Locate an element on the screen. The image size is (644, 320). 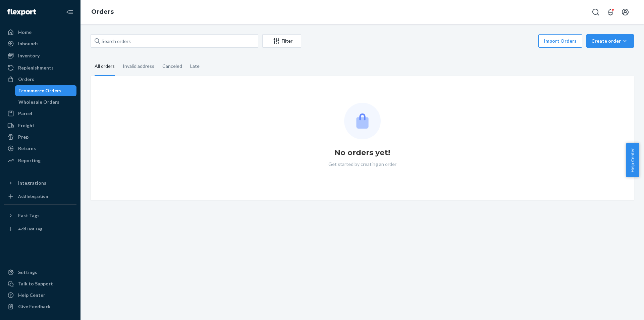
ol: breadcrumbs is located at coordinates (102, 12).